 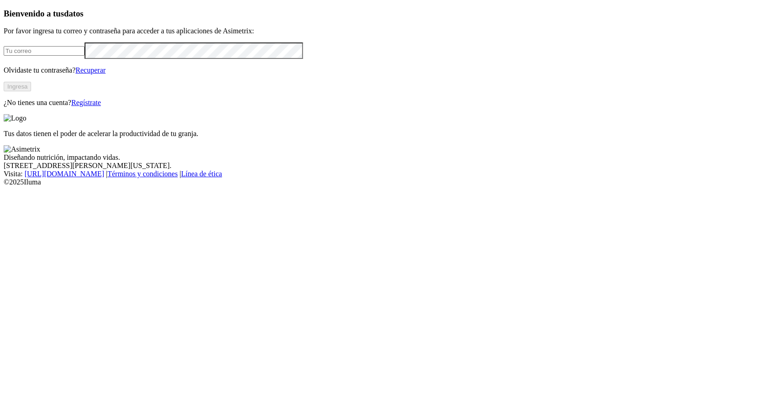 What do you see at coordinates (142, 174) in the screenshot?
I see `a: Términos y condiciones` at bounding box center [142, 174].